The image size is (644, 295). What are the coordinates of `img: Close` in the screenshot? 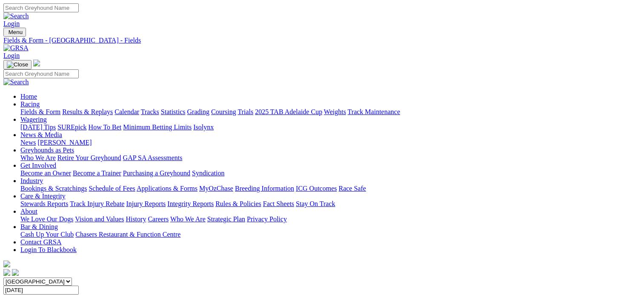 It's located at (18, 64).